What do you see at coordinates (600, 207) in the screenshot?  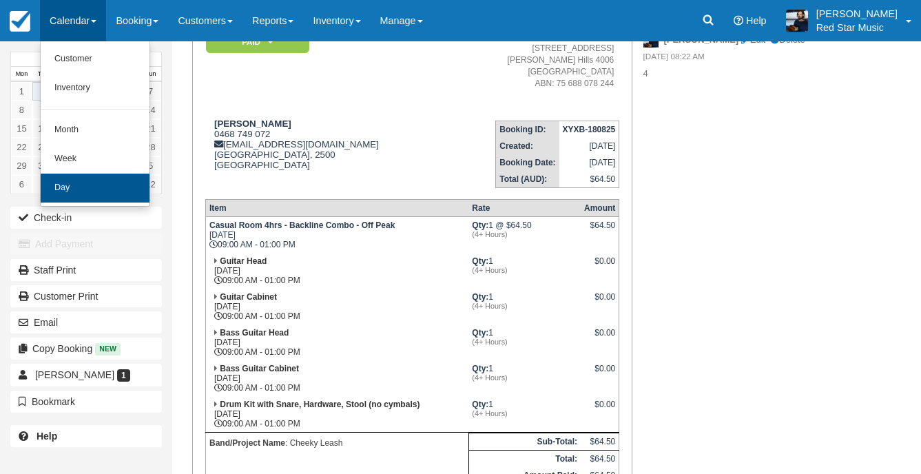 I see `th: Amount` at bounding box center [600, 207].